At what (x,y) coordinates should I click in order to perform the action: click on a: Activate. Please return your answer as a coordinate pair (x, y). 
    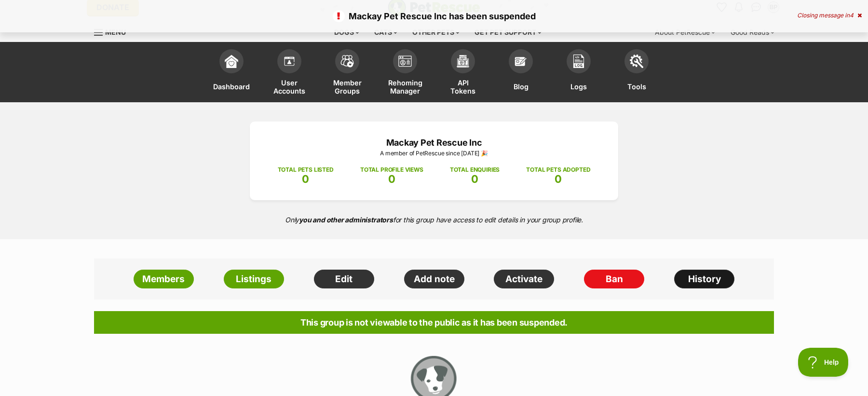
    Looking at the image, I should click on (523, 279).